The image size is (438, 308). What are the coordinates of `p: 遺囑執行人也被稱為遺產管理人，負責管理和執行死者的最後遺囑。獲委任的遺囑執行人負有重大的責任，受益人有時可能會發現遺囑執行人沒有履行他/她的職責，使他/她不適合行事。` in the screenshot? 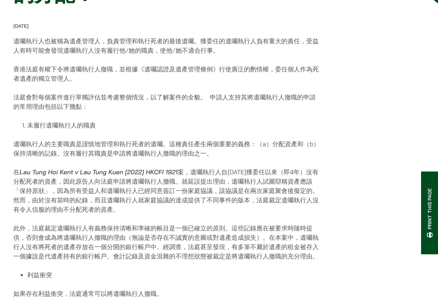 It's located at (167, 46).